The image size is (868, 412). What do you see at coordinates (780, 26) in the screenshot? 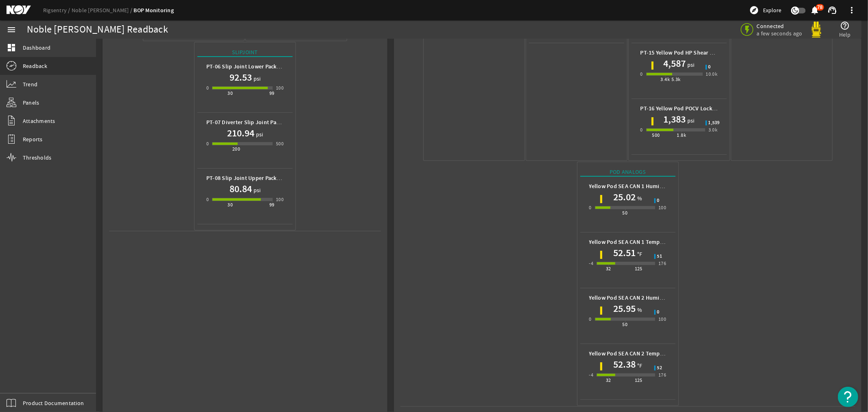
I see `span: Connected` at bounding box center [780, 26].